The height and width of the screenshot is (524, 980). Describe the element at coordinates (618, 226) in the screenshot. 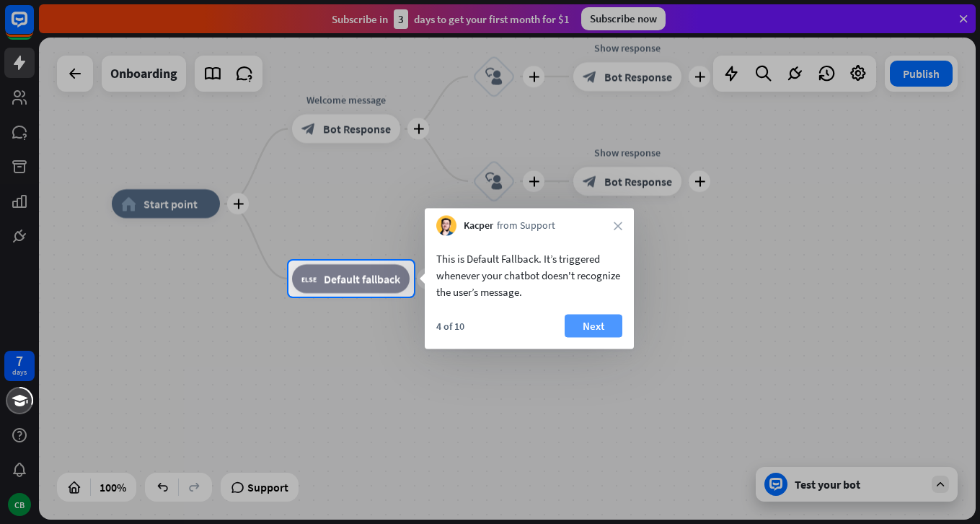

I see `i: close` at that location.